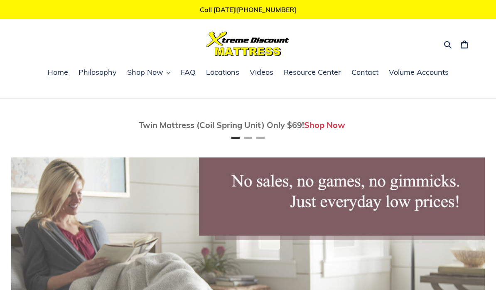  I want to click on button: Shop Now, so click(149, 73).